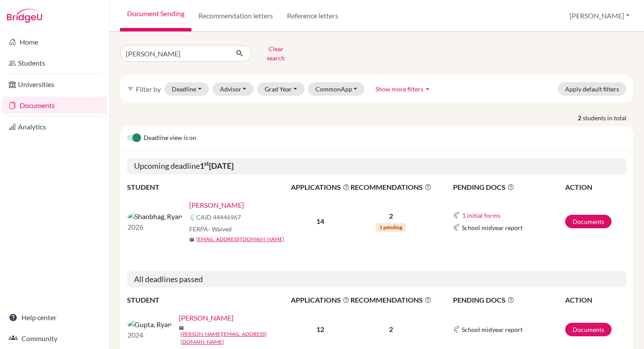 This screenshot has width=644, height=349. What do you see at coordinates (54, 318) in the screenshot?
I see `a: Help center` at bounding box center [54, 318].